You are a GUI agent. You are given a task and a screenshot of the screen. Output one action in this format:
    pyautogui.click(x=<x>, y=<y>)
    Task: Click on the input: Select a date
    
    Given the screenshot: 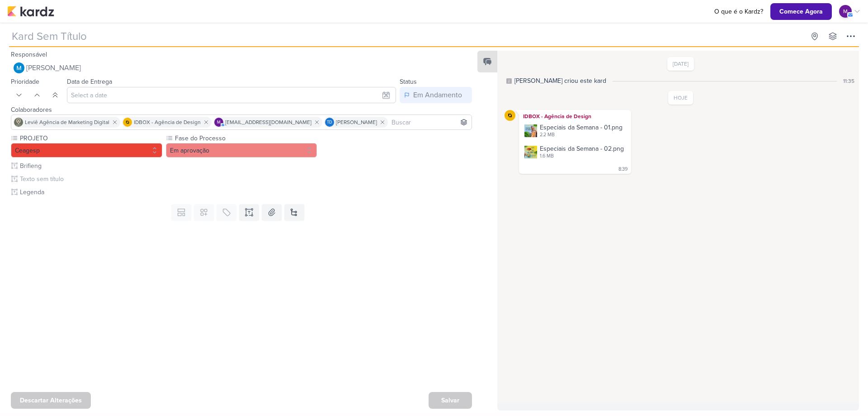 What is the action you would take?
    pyautogui.click(x=232, y=95)
    